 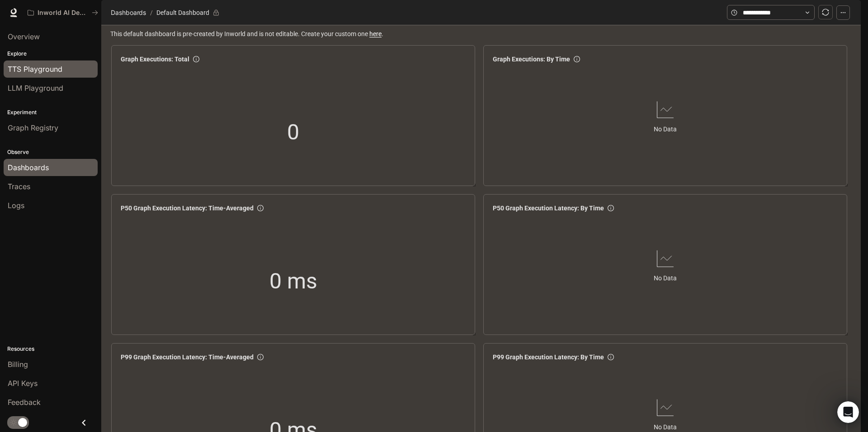 I want to click on p: Inworld AI Demos, so click(x=63, y=13).